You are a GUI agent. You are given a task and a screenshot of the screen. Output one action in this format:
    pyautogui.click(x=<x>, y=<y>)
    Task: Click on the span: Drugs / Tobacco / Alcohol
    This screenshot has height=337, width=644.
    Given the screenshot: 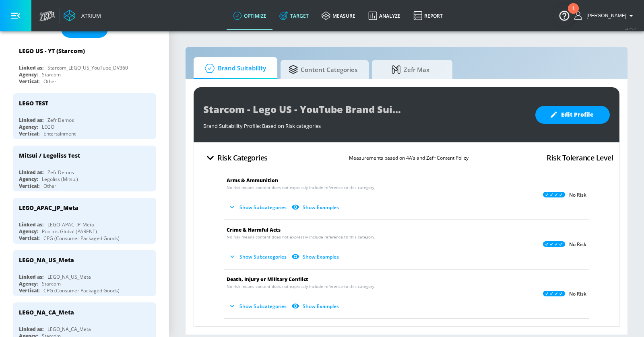 What is the action you would take?
    pyautogui.click(x=258, y=328)
    